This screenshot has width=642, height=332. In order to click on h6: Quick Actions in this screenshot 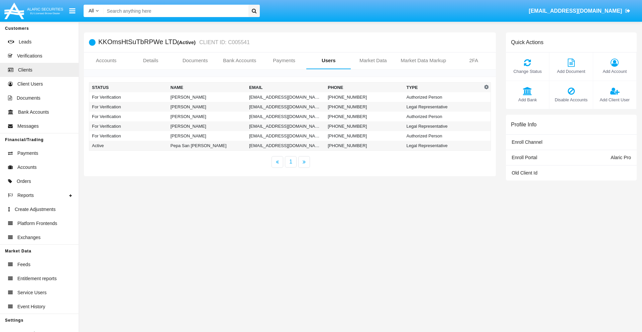, I will do `click(527, 42)`.